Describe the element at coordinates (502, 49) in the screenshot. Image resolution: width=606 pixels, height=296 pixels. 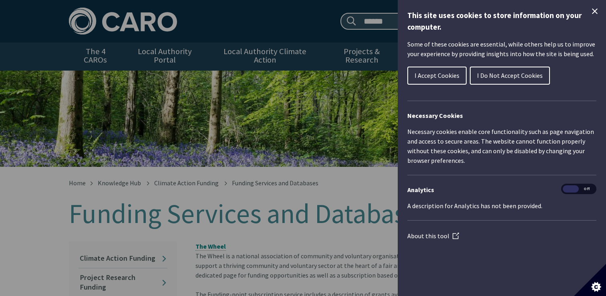
I see `p: Some of these cookies are essential, while others help us to improve your experience by providing...` at that location.